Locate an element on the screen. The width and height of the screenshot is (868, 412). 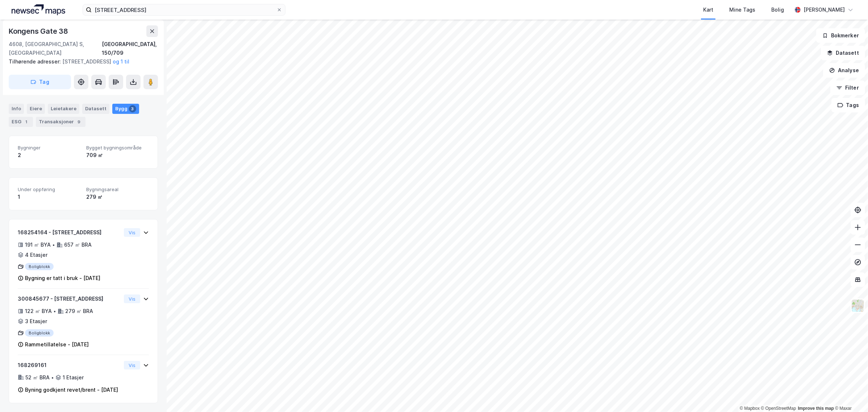
div: 279 ㎡ BRA is located at coordinates (79, 311).